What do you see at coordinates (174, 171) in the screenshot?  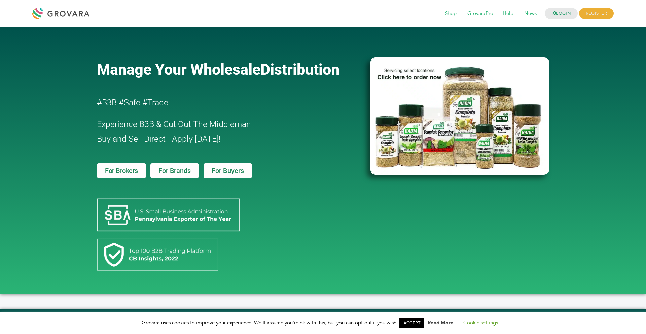 I see `span: For Brands` at bounding box center [174, 171].